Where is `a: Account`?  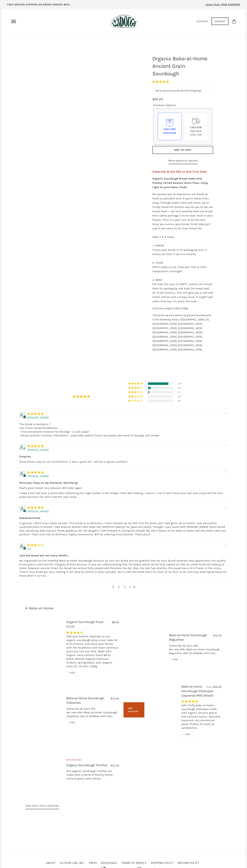
a: Account is located at coordinates (202, 21).